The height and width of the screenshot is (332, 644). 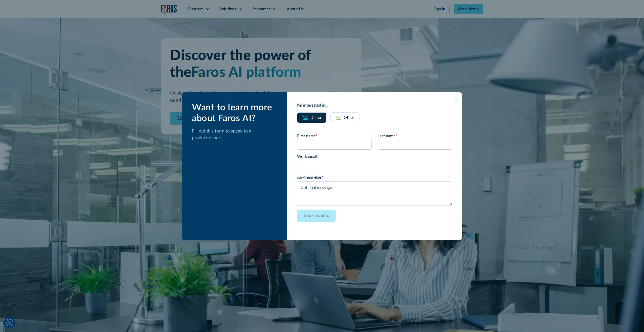 What do you see at coordinates (375, 181) in the screenshot?
I see `form: Email Form` at bounding box center [375, 181].